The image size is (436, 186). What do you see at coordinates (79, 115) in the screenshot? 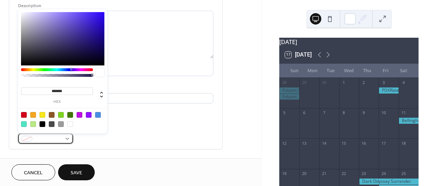
I see `div: #BD10E0` at bounding box center [79, 115].